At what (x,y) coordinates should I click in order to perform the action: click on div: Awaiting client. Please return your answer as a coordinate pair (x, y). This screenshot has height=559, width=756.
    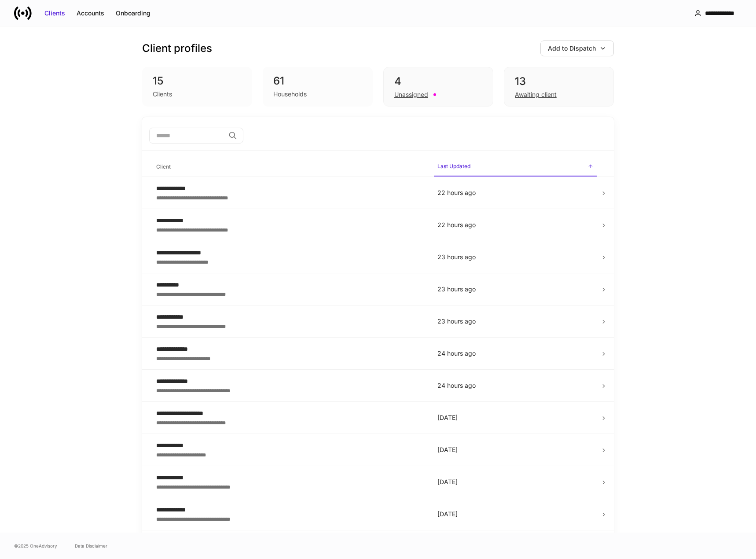
    Looking at the image, I should click on (536, 95).